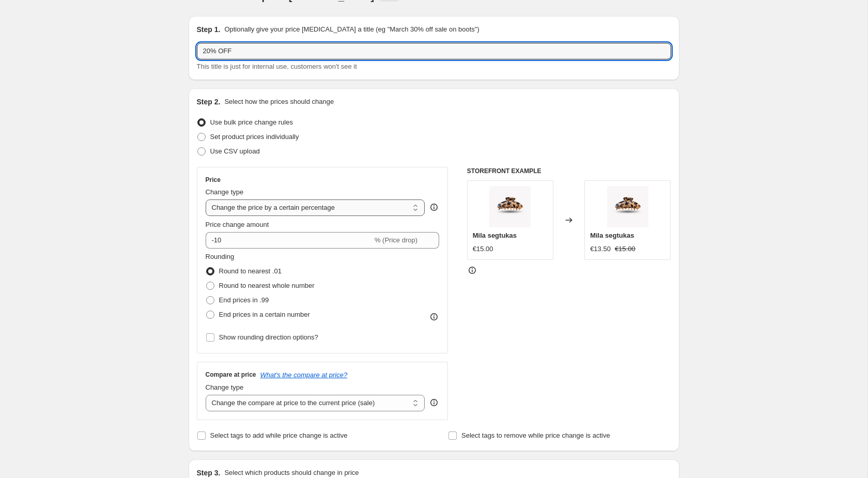 The height and width of the screenshot is (478, 868). Describe the element at coordinates (208, 30) in the screenshot. I see `h2: Step 1.` at that location.